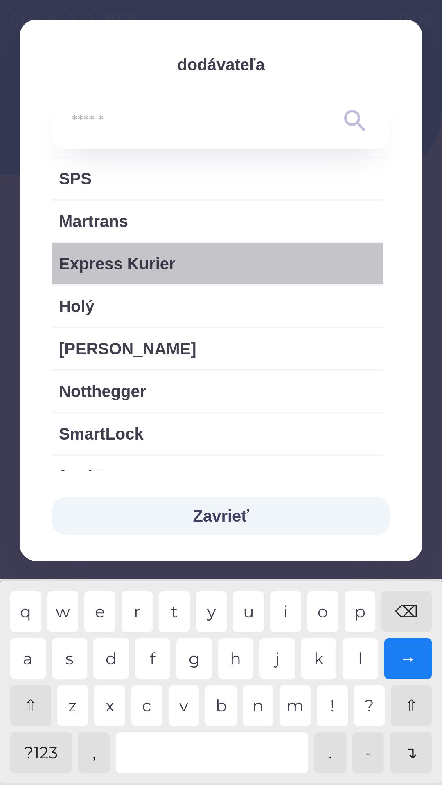  Describe the element at coordinates (218, 391) in the screenshot. I see `span: Notthegger` at that location.